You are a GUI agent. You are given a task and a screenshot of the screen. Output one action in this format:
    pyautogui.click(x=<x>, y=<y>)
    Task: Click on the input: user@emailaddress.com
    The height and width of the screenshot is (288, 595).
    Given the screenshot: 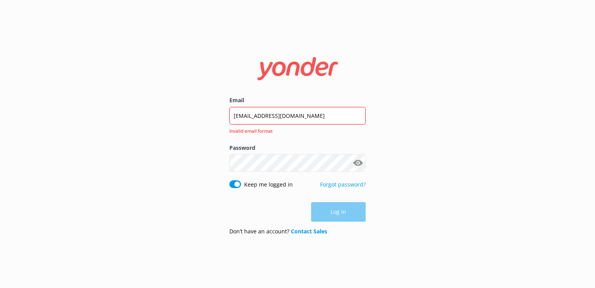 What is the action you would take?
    pyautogui.click(x=298, y=115)
    